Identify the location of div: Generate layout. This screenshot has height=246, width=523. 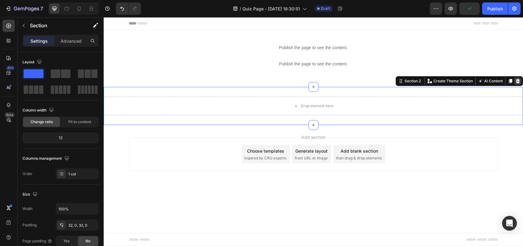
(208, 134).